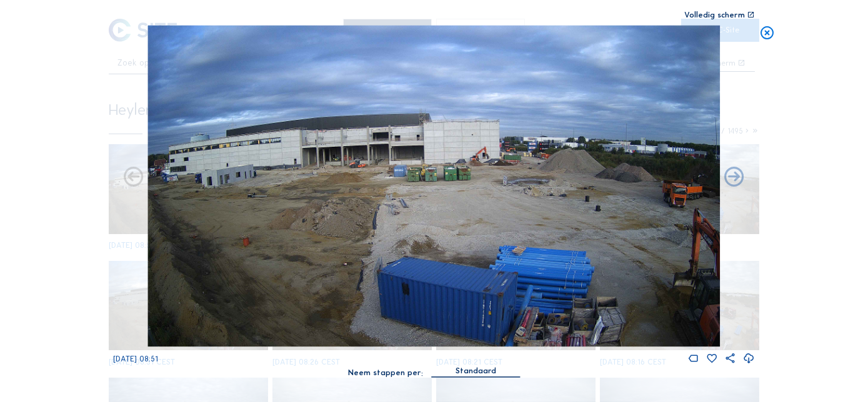 This screenshot has width=868, height=402. I want to click on div: Volledig scherm, so click(714, 15).